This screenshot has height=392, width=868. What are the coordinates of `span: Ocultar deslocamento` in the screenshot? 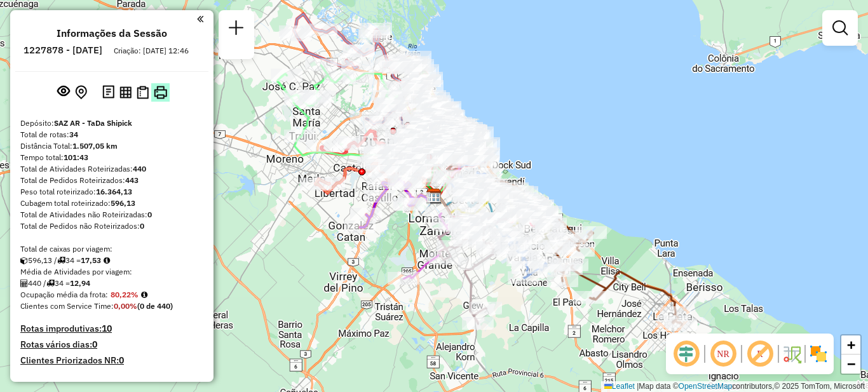 It's located at (686, 354).